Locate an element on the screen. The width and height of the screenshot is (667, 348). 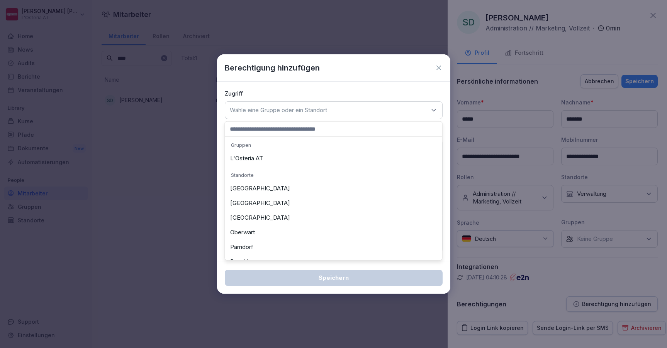
div: Parndorf is located at coordinates (333, 247).